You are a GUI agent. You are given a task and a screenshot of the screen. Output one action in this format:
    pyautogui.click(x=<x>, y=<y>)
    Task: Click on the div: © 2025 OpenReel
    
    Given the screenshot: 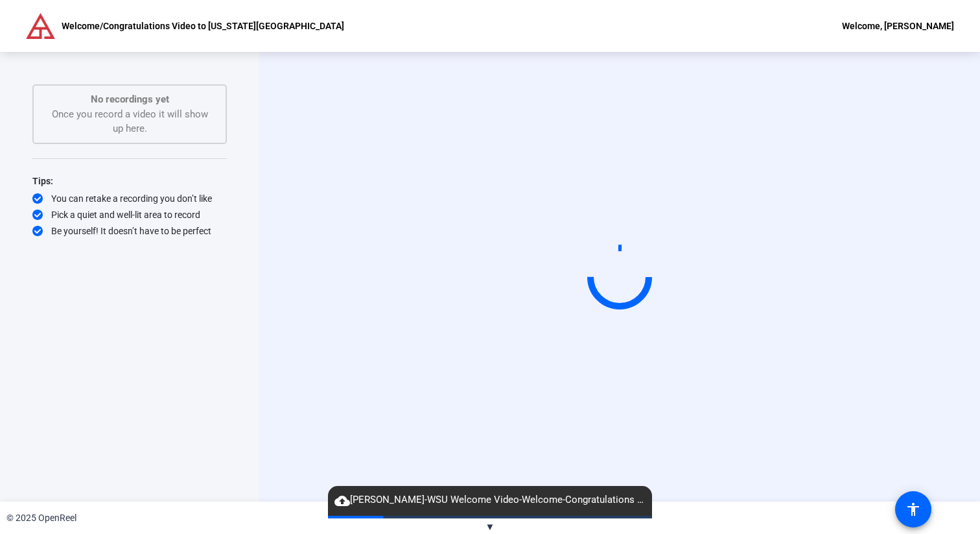 What is the action you would take?
    pyautogui.click(x=42, y=518)
    